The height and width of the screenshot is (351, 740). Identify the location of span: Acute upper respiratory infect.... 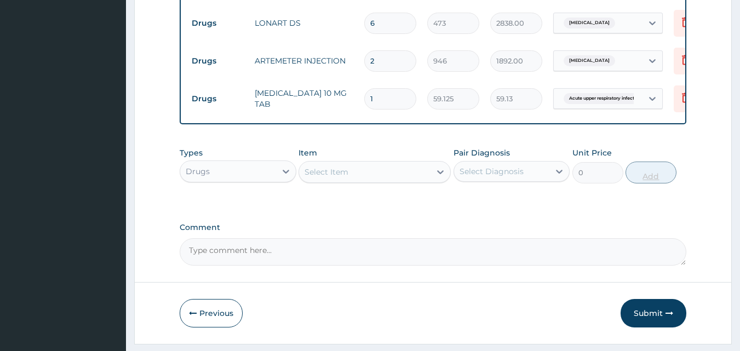
(603, 99).